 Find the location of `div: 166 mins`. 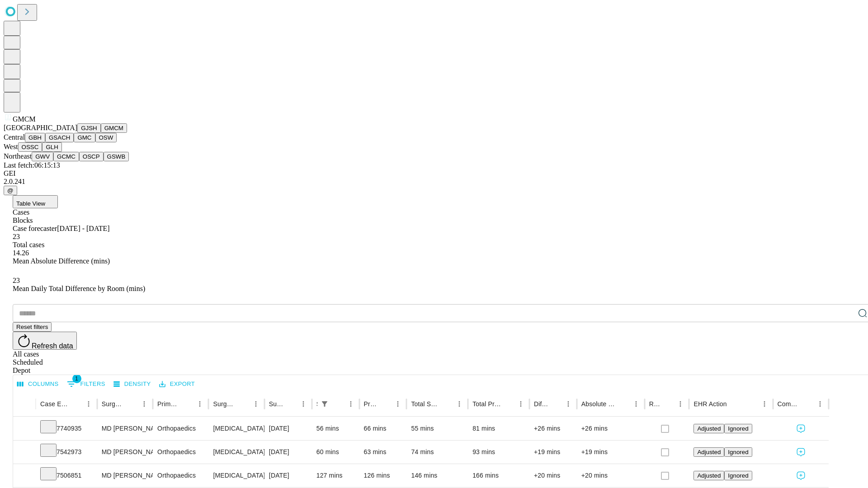

div: 166 mins is located at coordinates (499, 476).